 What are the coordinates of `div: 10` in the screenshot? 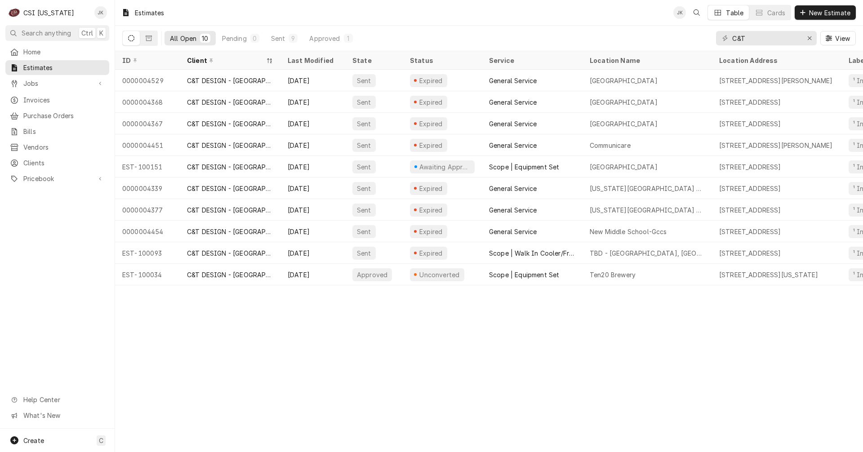 It's located at (205, 38).